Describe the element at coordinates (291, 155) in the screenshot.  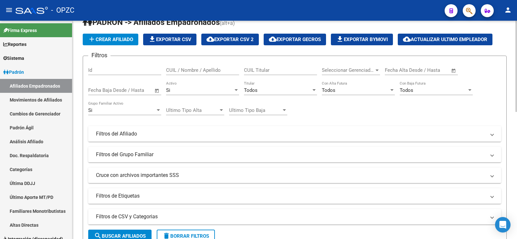
I see `mat-panel-title: Filtros del Grupo Familiar` at that location.